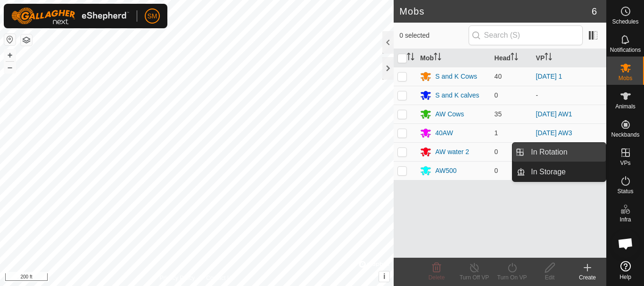 Image resolution: width=644 pixels, height=286 pixels. Describe the element at coordinates (625, 163) in the screenshot. I see `span: VPs` at that location.